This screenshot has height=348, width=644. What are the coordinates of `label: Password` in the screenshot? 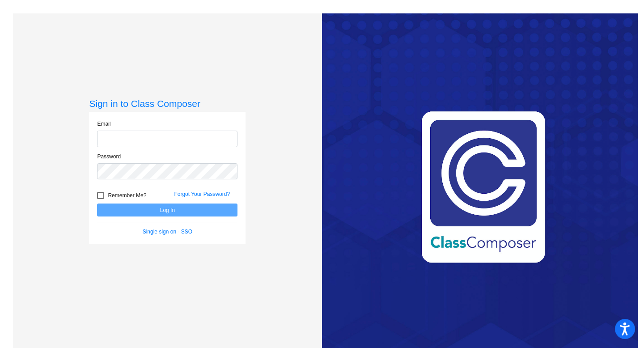 It's located at (109, 156).